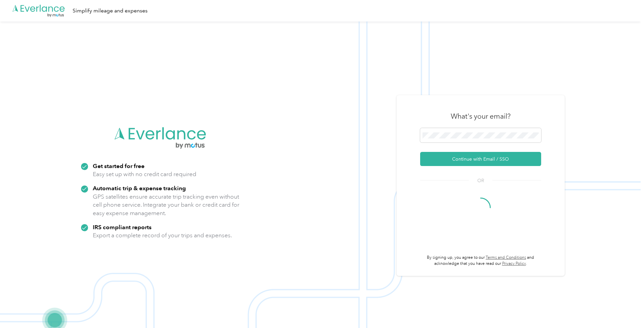  Describe the element at coordinates (122, 227) in the screenshot. I see `strong: IRS compliant reports` at that location.